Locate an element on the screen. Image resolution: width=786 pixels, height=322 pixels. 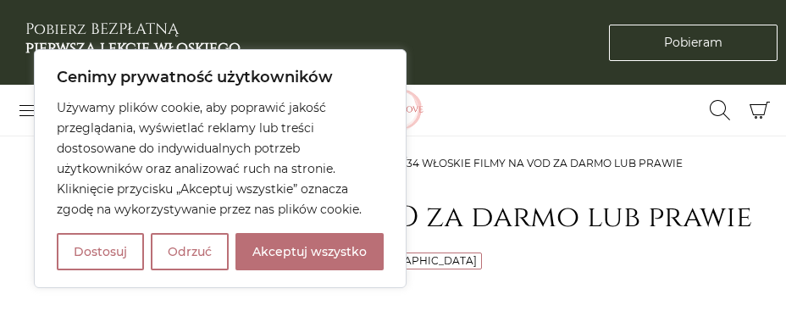
button: Koszyk is located at coordinates (759, 110).